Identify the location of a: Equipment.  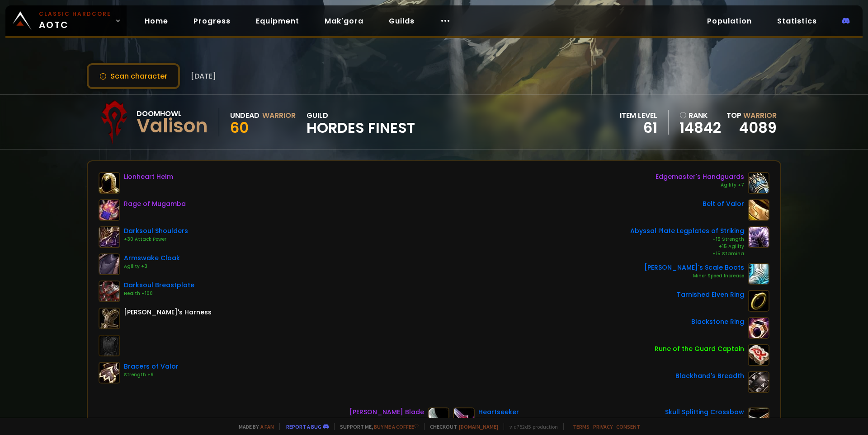
(277, 20).